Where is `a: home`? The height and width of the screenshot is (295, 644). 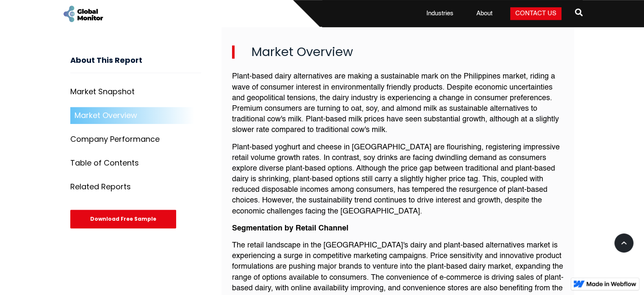
a: home is located at coordinates (83, 14).